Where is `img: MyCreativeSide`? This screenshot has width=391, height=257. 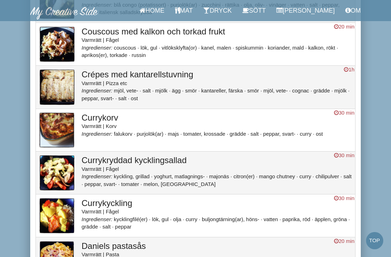 img: MyCreativeSide is located at coordinates (64, 13).